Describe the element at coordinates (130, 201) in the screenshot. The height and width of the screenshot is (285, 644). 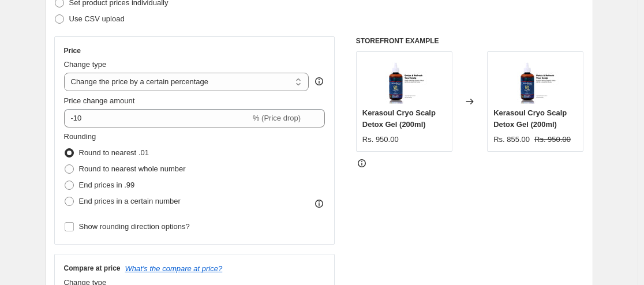
I see `span: End prices in a certain number` at that location.